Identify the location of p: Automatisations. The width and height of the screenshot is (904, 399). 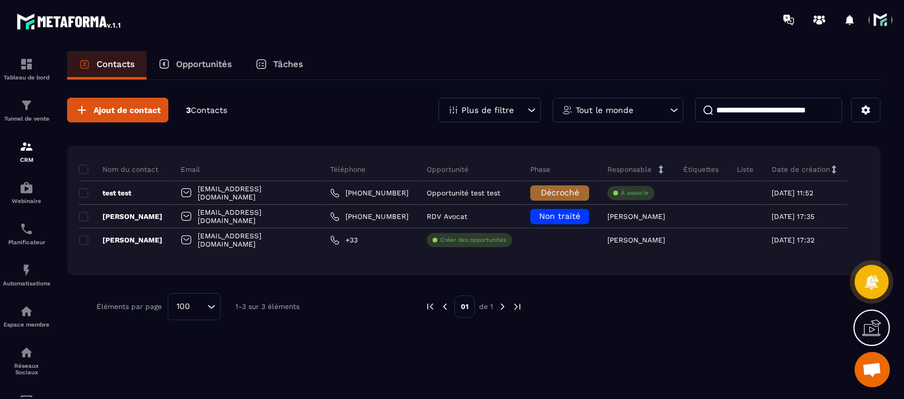
(26, 283).